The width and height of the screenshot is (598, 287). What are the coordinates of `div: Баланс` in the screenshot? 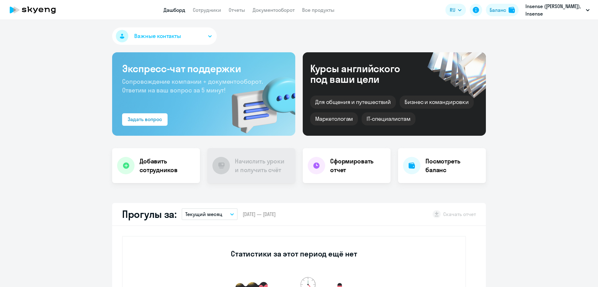 It's located at (498, 10).